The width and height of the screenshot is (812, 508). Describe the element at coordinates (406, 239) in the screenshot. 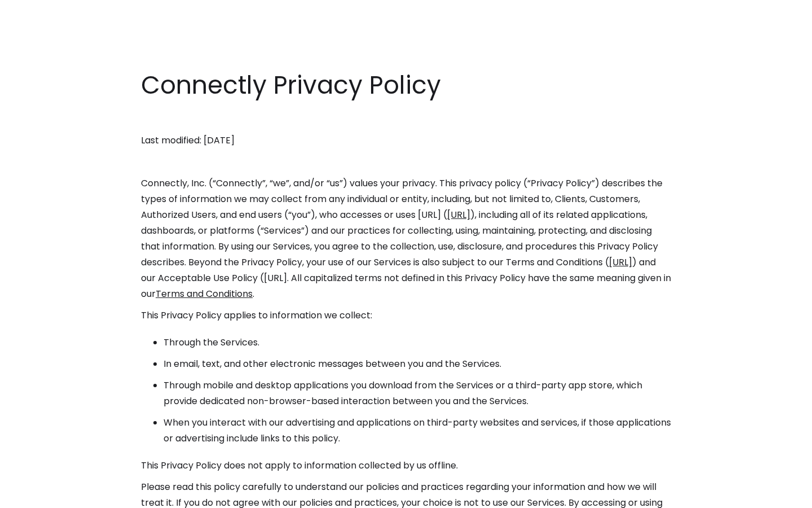

I see `p: Connectly, Inc. (“Connectly”, “we”, and/or “us”) values your privacy. This privacy policy (“Priva...` at that location.